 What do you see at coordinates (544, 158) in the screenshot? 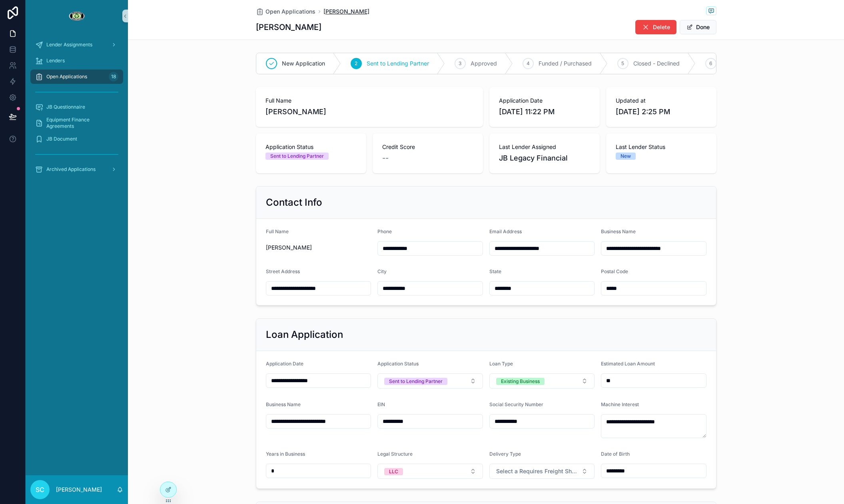
I see `span: JB Legacy Financial` at bounding box center [544, 158].